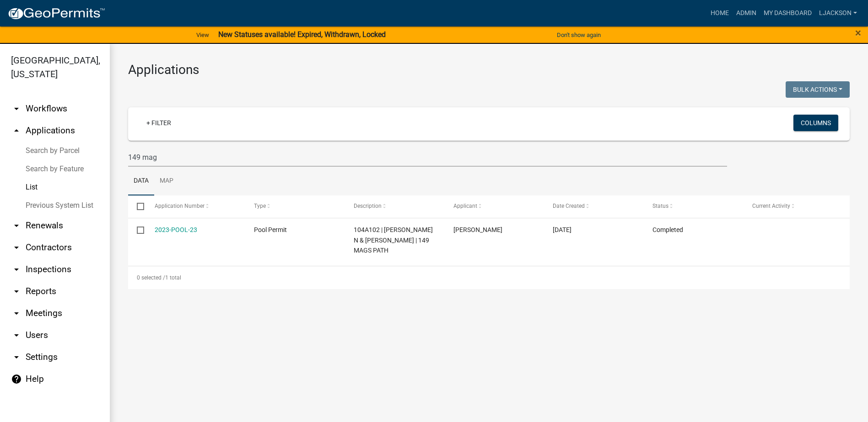 The height and width of the screenshot is (422, 868). I want to click on a: View, so click(203, 35).